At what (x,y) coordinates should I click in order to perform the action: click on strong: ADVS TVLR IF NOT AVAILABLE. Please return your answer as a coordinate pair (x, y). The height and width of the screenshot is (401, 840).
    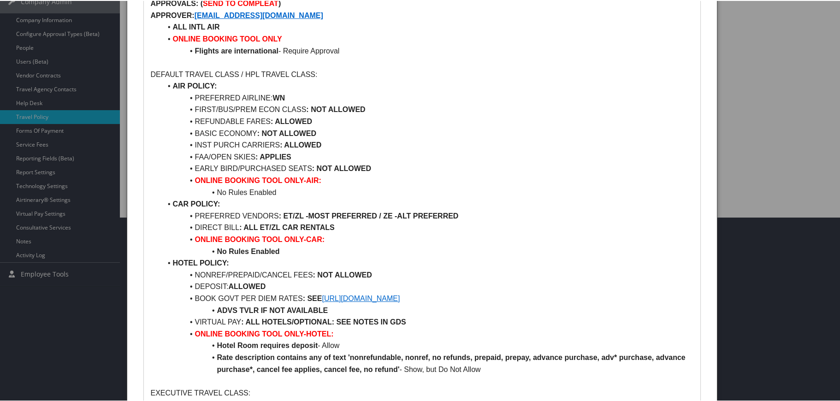
    Looking at the image, I should click on (272, 309).